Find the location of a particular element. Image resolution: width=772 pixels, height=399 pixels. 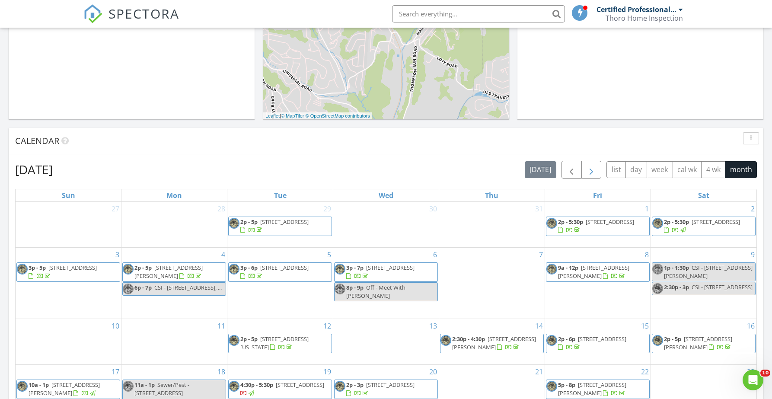

span: 4:30p - 5:30p is located at coordinates (257, 385).